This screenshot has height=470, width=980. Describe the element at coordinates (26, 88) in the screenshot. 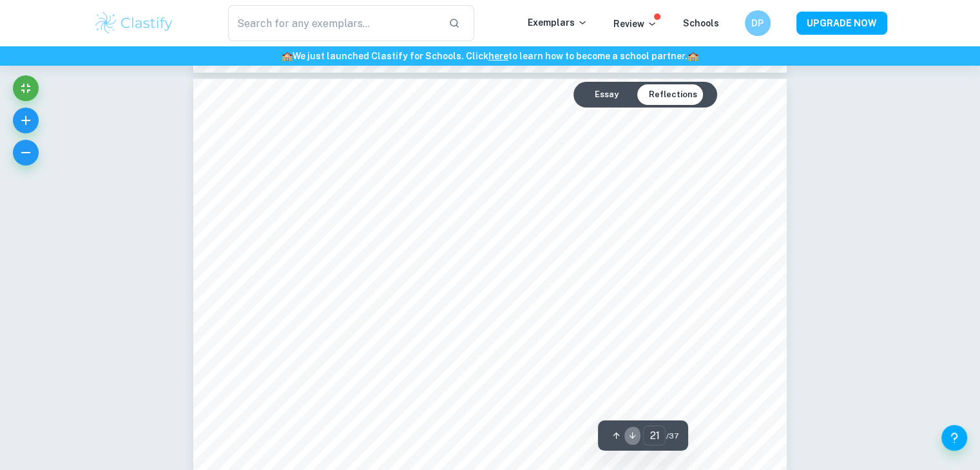

I see `button: Exit fullscreen` at that location.